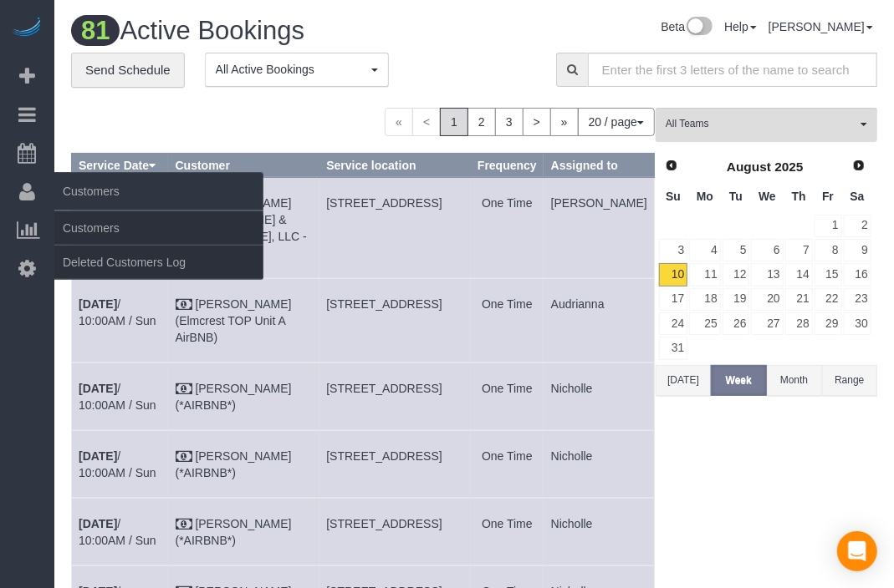 The image size is (894, 588). What do you see at coordinates (828, 323) in the screenshot?
I see `a: 29` at bounding box center [828, 323].